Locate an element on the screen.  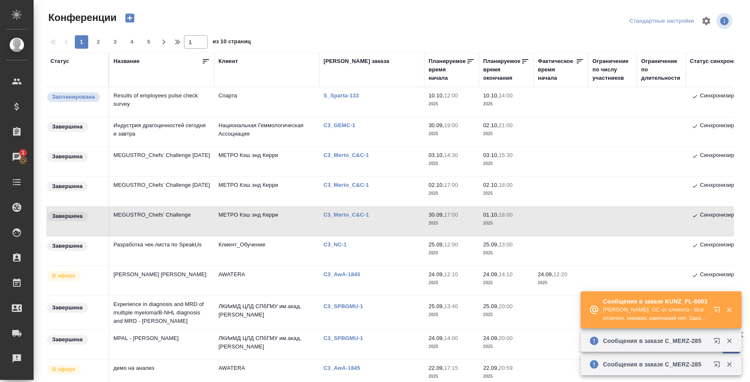
p: 18:00 is located at coordinates (505, 185).